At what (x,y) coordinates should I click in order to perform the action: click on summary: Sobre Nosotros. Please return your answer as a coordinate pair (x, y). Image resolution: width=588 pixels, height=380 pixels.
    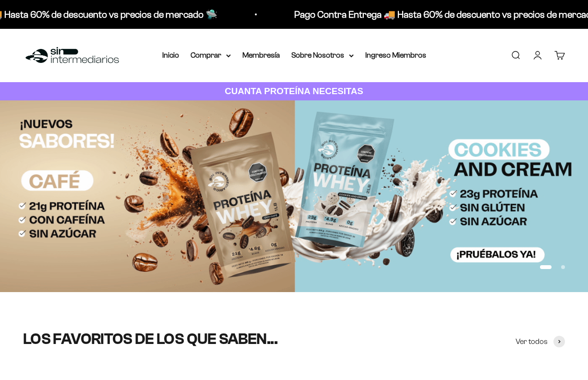
    Looking at the image, I should click on (323, 55).